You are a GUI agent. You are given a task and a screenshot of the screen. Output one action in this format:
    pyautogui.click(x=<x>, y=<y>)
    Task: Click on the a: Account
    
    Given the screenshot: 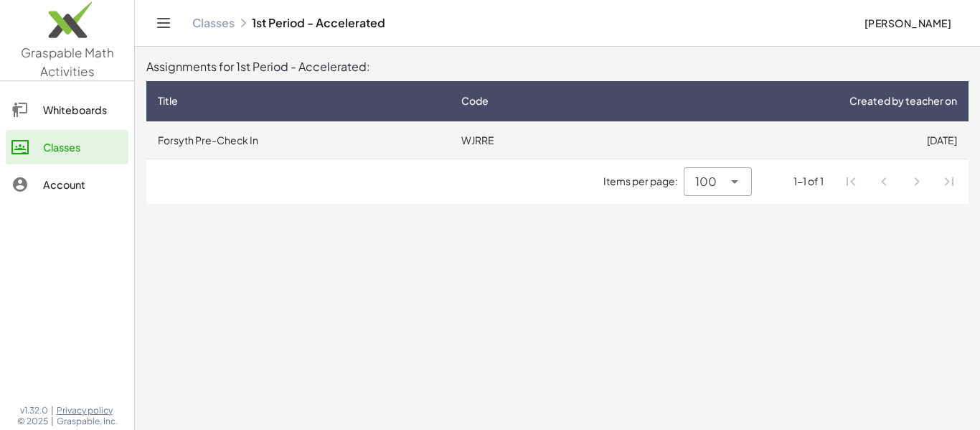 What is the action you would take?
    pyautogui.click(x=67, y=184)
    